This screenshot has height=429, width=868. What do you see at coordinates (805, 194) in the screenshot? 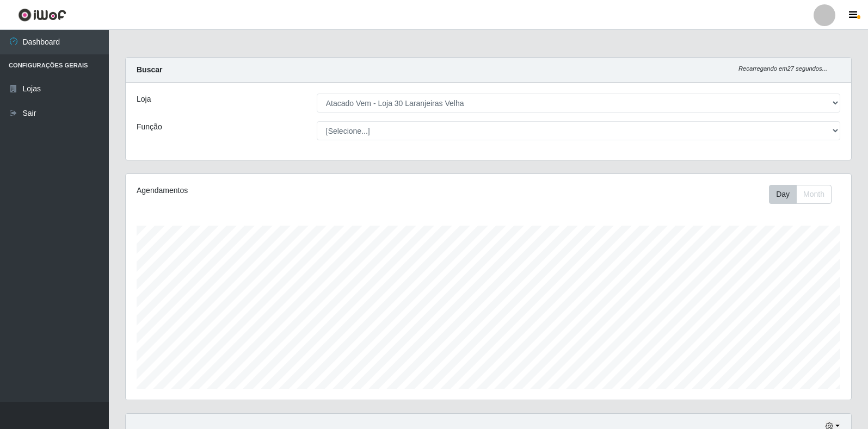
I see `div: Toolbar with button groups` at bounding box center [805, 194].